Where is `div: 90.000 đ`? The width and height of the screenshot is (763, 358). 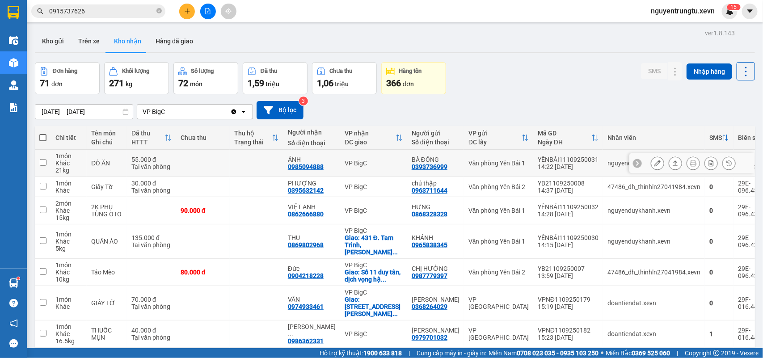 div: 90.000 đ is located at coordinates (203, 211).